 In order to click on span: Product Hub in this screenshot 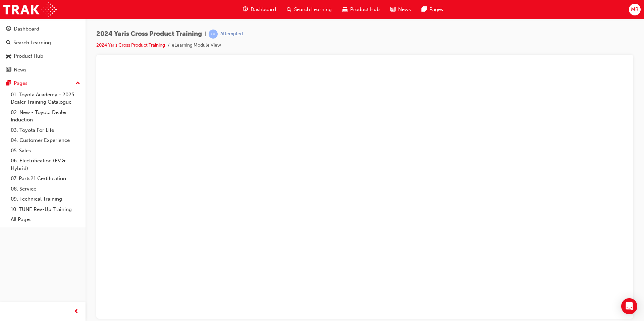, I will do `click(365, 9)`.